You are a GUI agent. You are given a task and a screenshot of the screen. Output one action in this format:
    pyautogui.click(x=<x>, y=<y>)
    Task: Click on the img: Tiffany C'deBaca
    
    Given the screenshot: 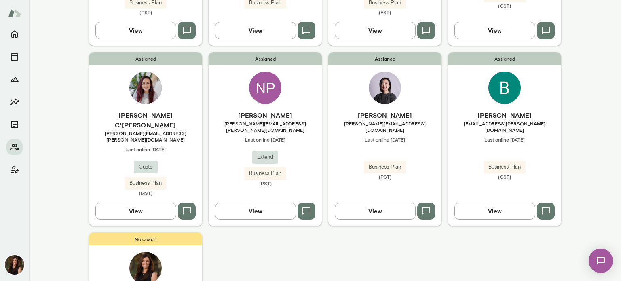 What is the action you would take?
    pyautogui.click(x=146, y=88)
    